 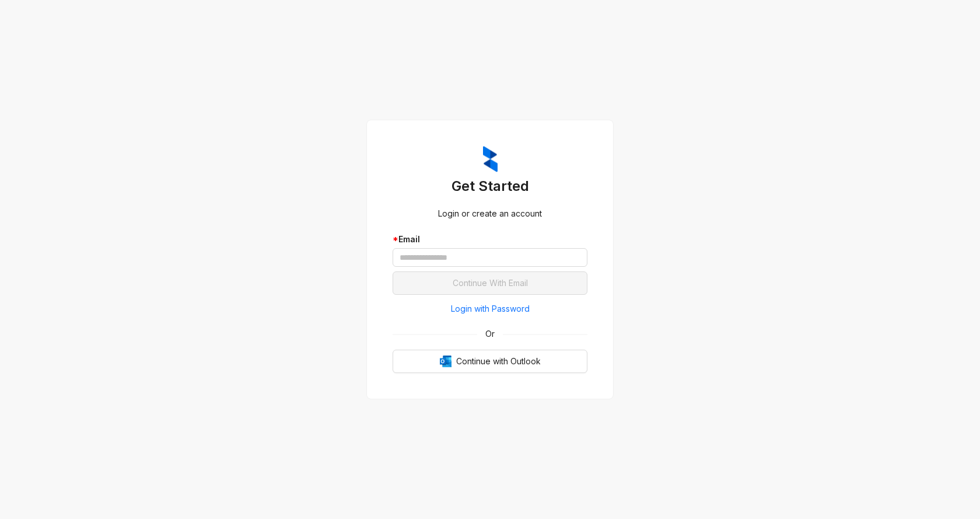 What do you see at coordinates (446, 361) in the screenshot?
I see `img: Outlook` at bounding box center [446, 361].